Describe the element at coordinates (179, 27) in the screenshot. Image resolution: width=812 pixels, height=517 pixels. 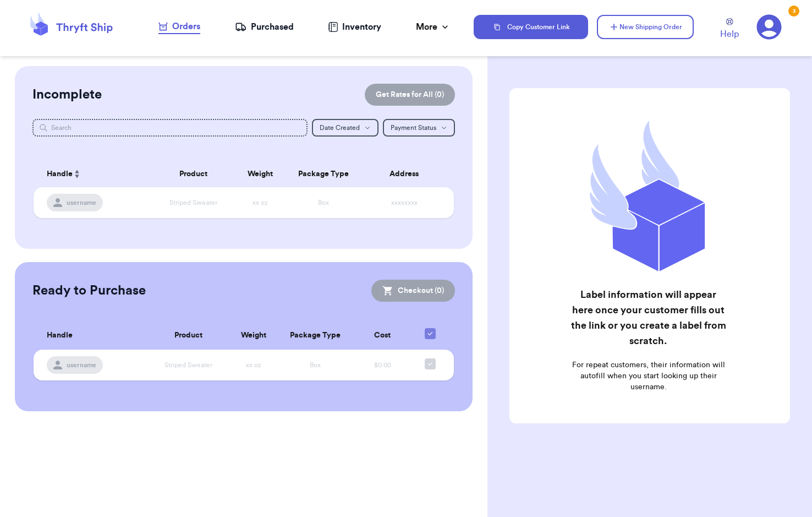
I see `a: Orders` at that location.